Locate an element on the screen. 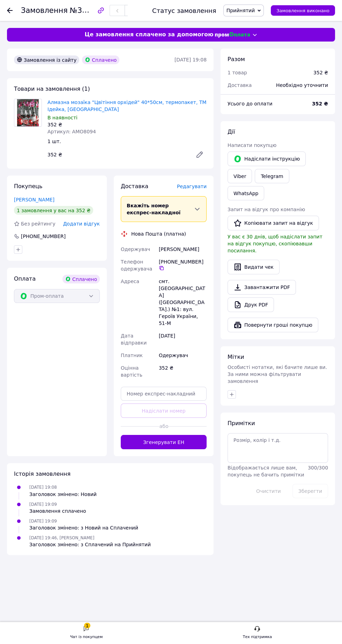 The image size is (342, 644). font: Замовлення виконано is located at coordinates (303, 10).